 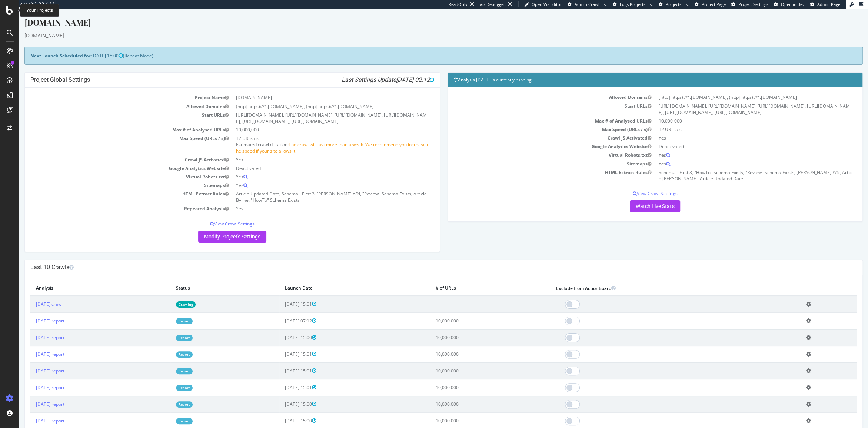 What do you see at coordinates (213, 71) in the screenshot?
I see `h4: Project Global Settings` at bounding box center [213, 71].